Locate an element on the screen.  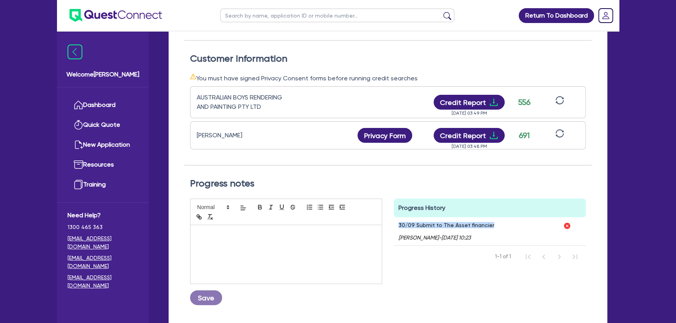
span: 1-1 of 1 is located at coordinates (503, 257).